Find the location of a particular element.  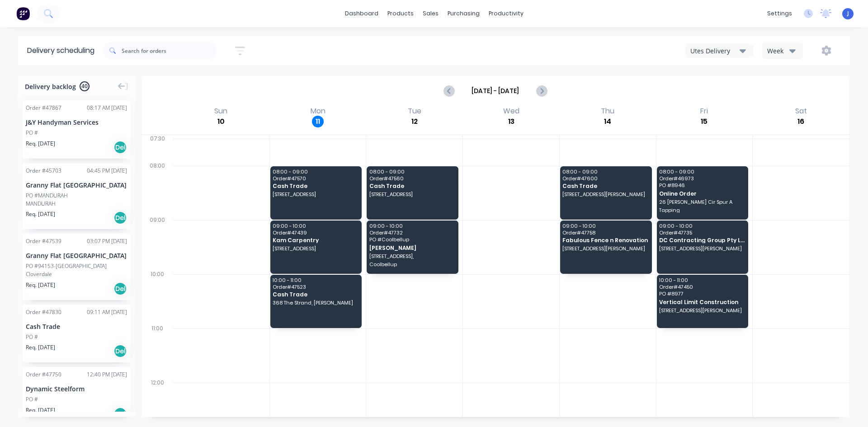

span: Order # 47732 is located at coordinates (412, 233).